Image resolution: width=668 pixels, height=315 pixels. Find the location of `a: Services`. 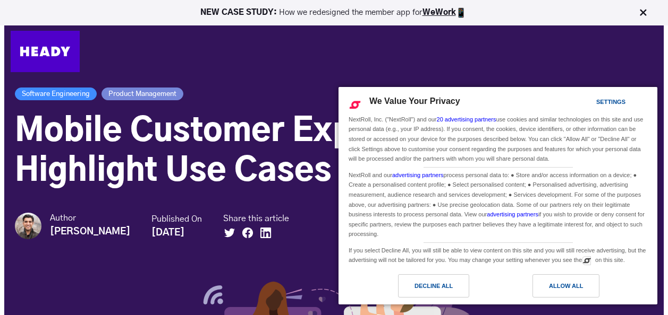

a: Services is located at coordinates (367, 52).